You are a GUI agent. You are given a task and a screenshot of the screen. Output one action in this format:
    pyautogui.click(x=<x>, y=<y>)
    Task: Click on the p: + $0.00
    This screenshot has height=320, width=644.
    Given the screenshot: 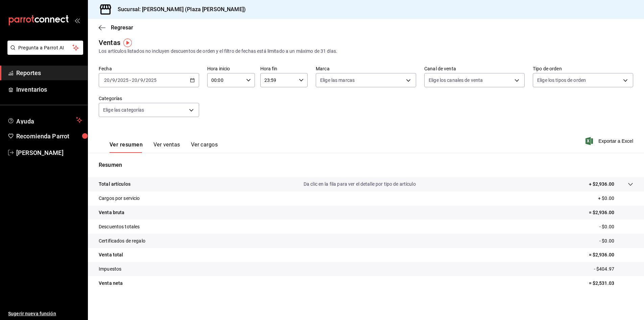 What is the action you would take?
    pyautogui.click(x=615, y=198)
    